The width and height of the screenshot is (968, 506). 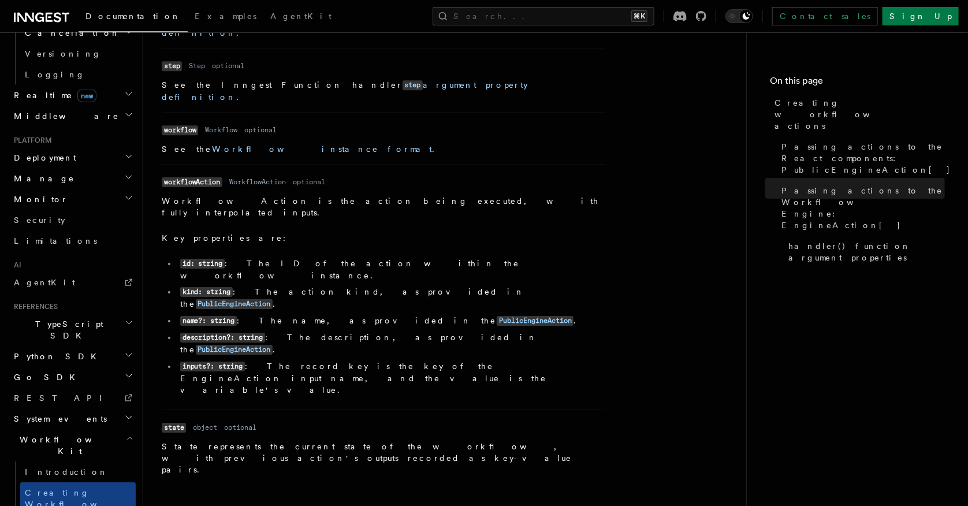 What do you see at coordinates (133, 16) in the screenshot?
I see `span: Documentation` at bounding box center [133, 16].